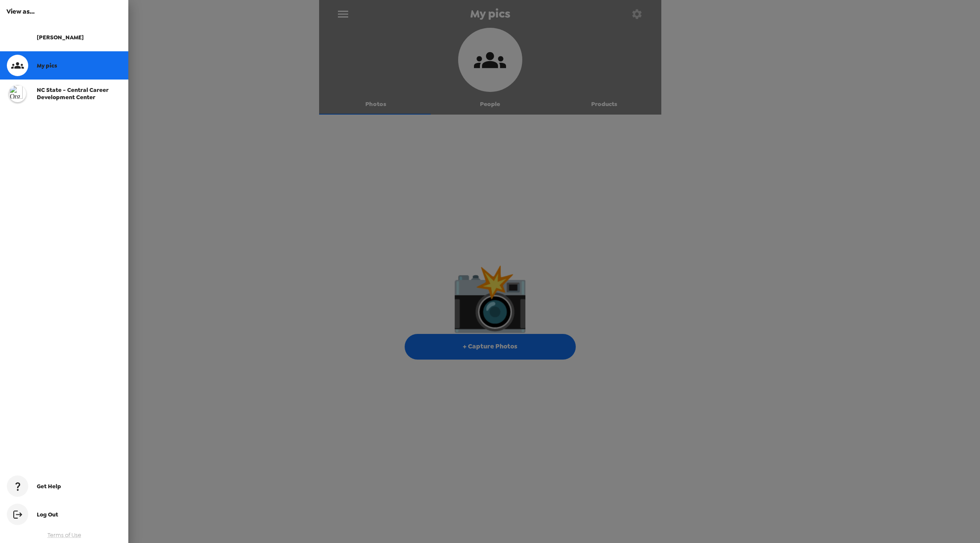  Describe the element at coordinates (18, 94) in the screenshot. I see `img: org logo` at that location.